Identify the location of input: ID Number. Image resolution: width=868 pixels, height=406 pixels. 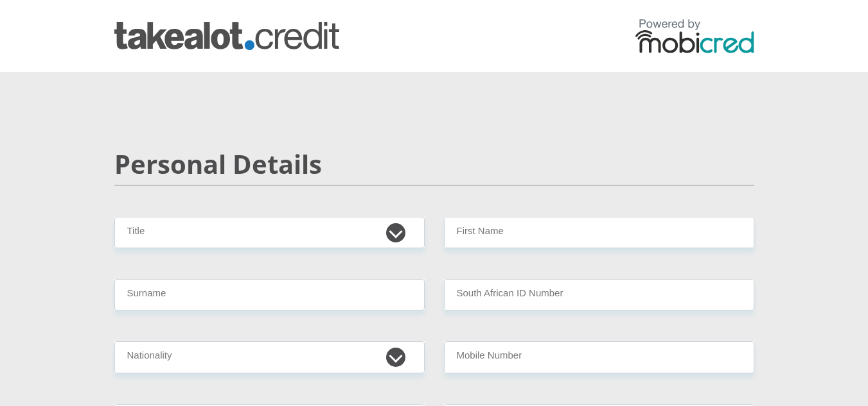
(598, 294).